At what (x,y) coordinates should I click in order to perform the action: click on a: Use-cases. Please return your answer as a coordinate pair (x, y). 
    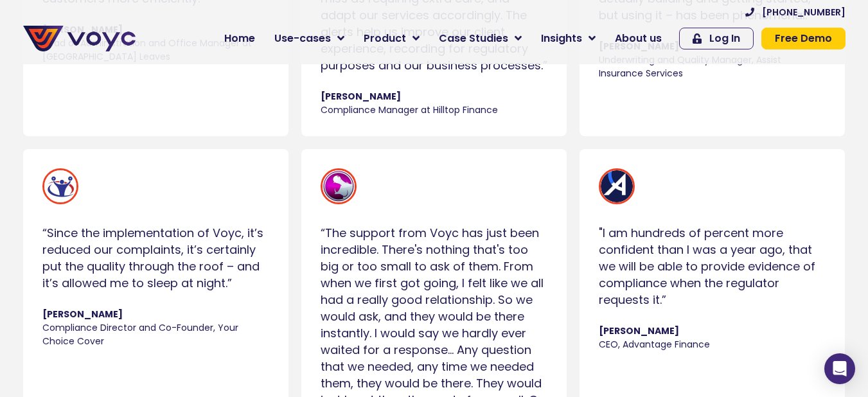
    Looking at the image, I should click on (309, 39).